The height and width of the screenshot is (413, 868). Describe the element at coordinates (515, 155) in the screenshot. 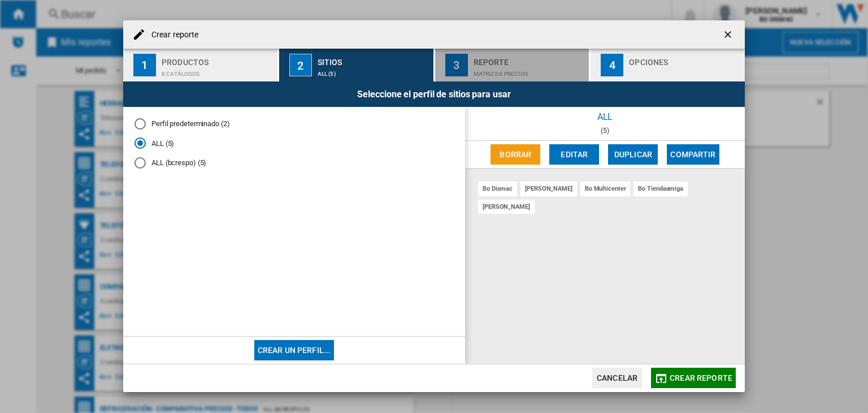

I see `button: Borrar` at that location.